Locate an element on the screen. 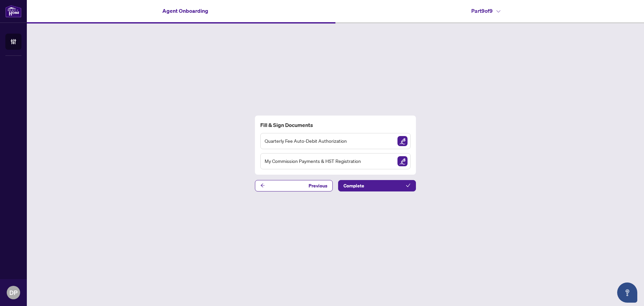 This screenshot has height=306, width=644. span: Complete is located at coordinates (354, 186).